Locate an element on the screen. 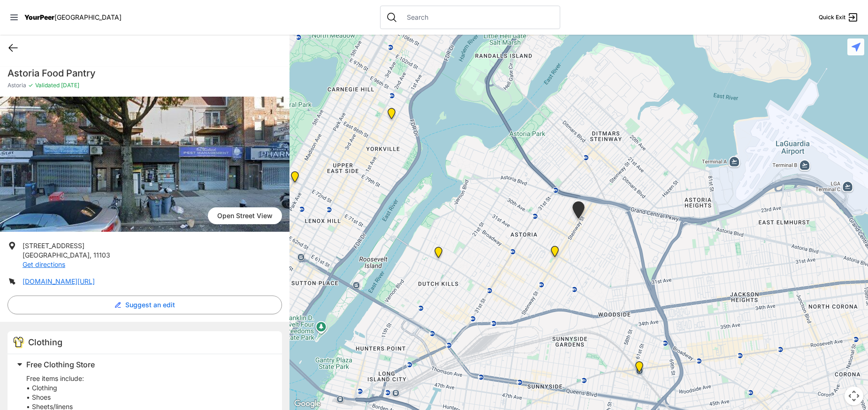 The height and width of the screenshot is (410, 868). h1: Astoria Food Pantry is located at coordinates (145, 74).